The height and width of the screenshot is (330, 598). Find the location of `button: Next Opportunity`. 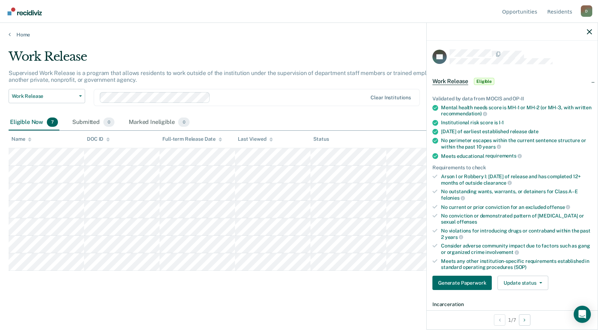

button: Next Opportunity is located at coordinates (525, 320).